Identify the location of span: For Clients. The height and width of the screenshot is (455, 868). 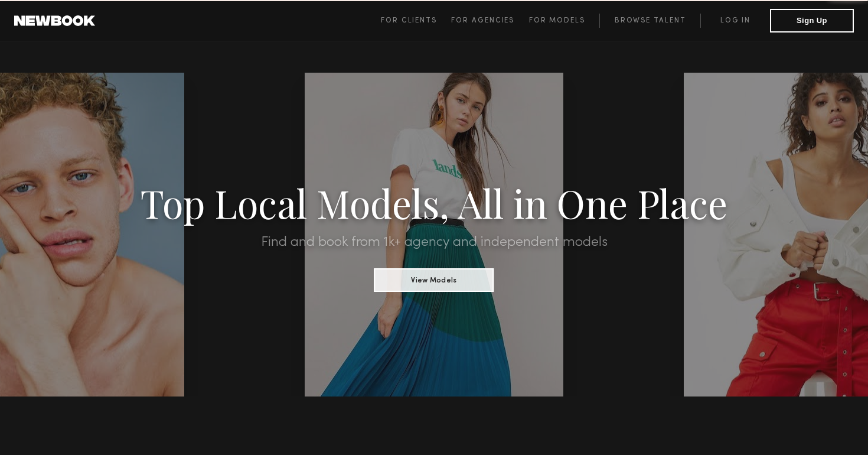
(408, 21).